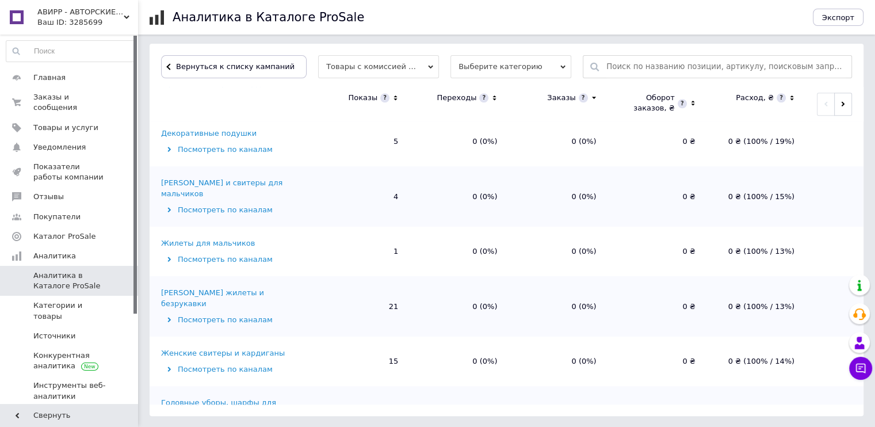  What do you see at coordinates (223, 353) in the screenshot?
I see `div: Женские свитеры и кардиганы` at bounding box center [223, 353].